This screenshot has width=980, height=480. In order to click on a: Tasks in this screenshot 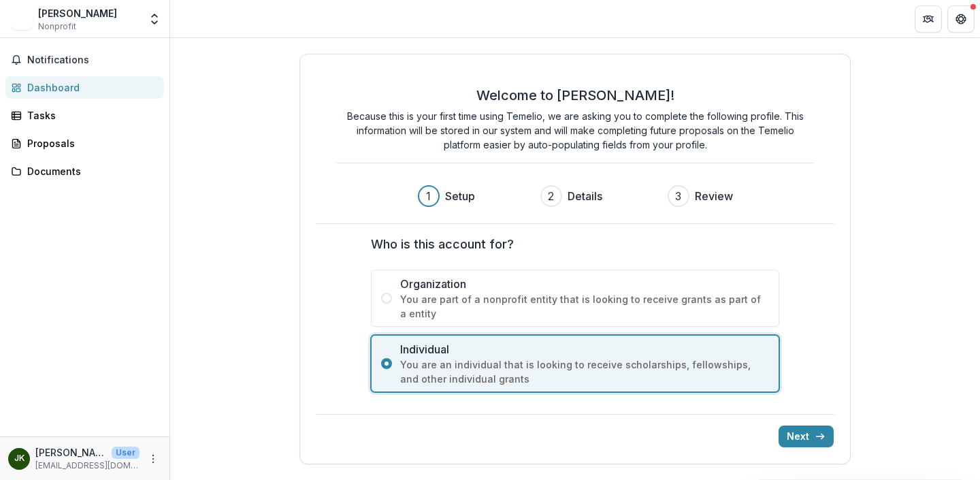, I will do `click(84, 115)`.